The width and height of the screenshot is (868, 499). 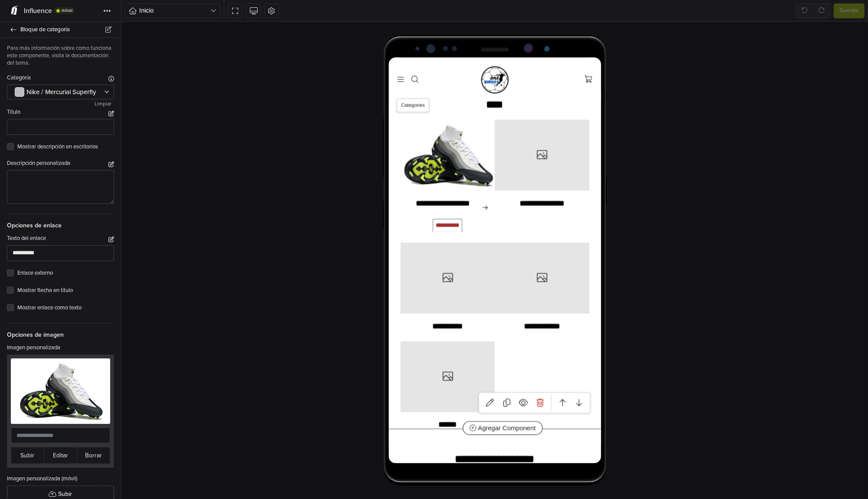 I want to click on span: Opciones de imagen, so click(x=60, y=331).